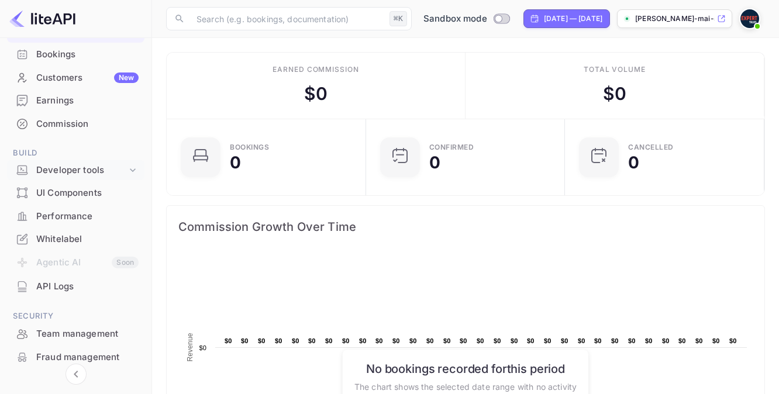 The width and height of the screenshot is (779, 394). I want to click on a: Team management, so click(75, 333).